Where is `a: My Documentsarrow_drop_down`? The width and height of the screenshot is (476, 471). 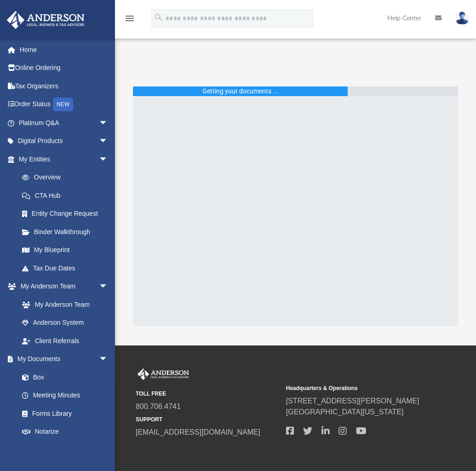 a: My Documentsarrow_drop_down is located at coordinates (62, 359).